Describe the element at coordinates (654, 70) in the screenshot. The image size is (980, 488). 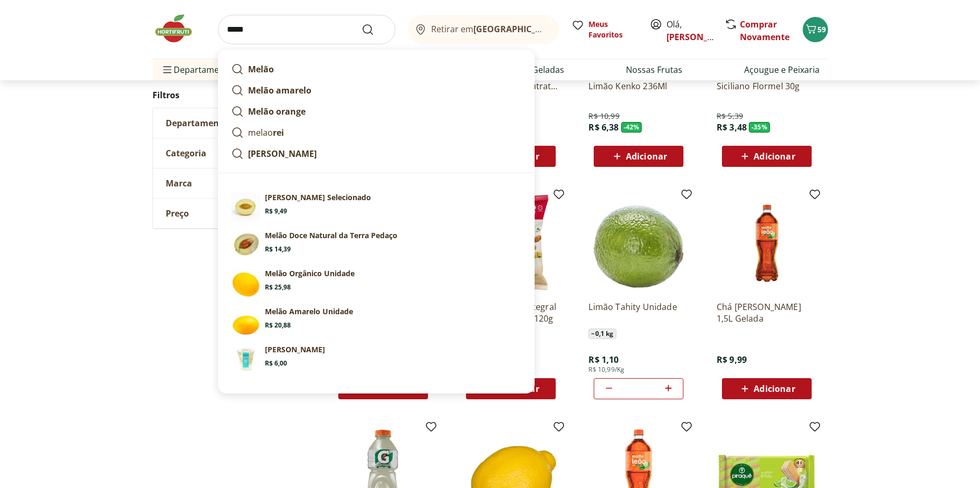
I see `a: Nossas Frutas` at that location.